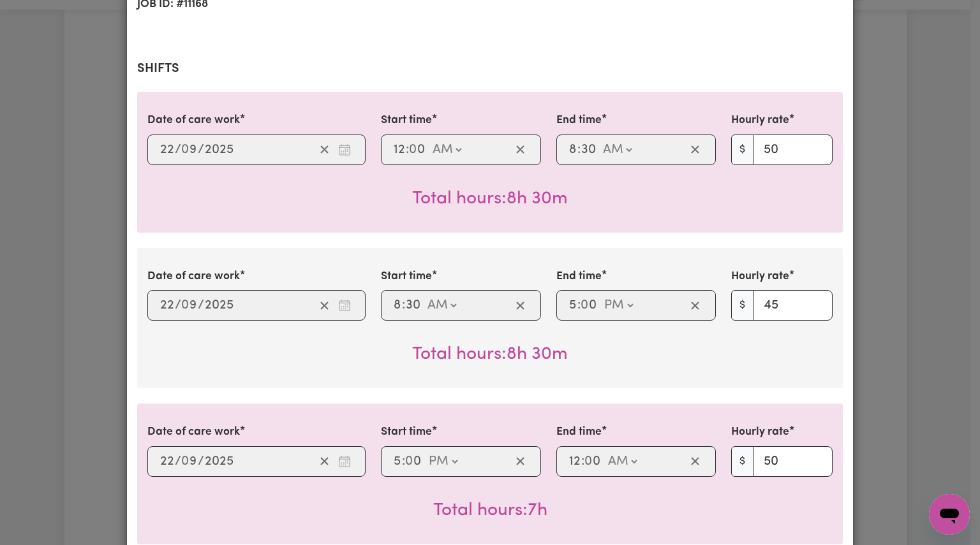 This screenshot has height=545, width=980. What do you see at coordinates (490, 511) in the screenshot?
I see `span: Total hours worked: 7 hours` at bounding box center [490, 511].